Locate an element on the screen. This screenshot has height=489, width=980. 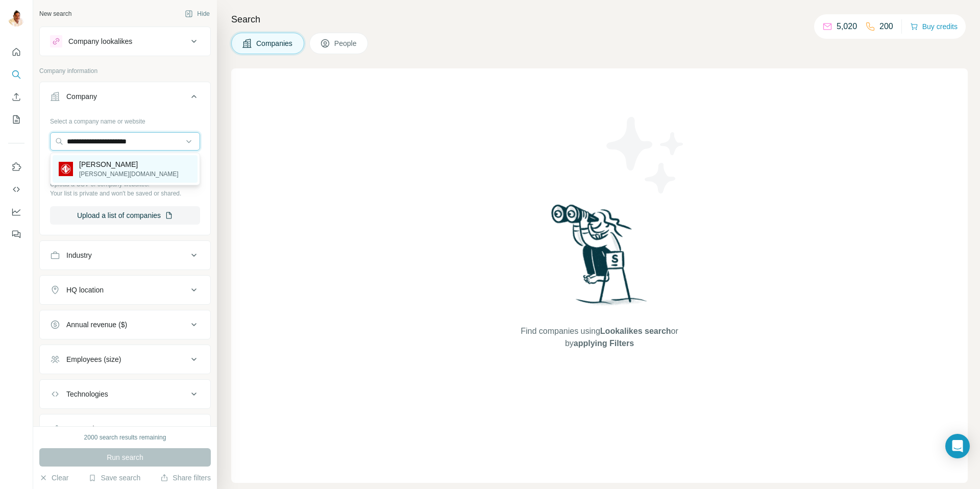
span: Companies is located at coordinates (274, 44).